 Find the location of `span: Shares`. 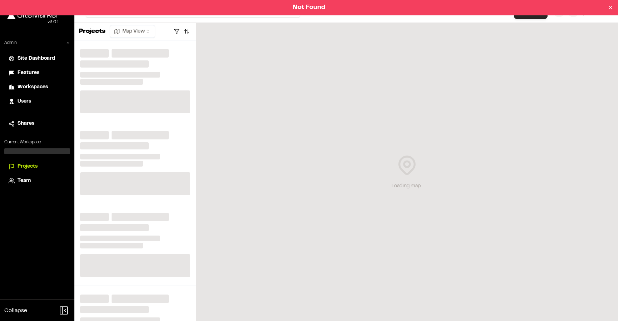

span: Shares is located at coordinates (26, 124).